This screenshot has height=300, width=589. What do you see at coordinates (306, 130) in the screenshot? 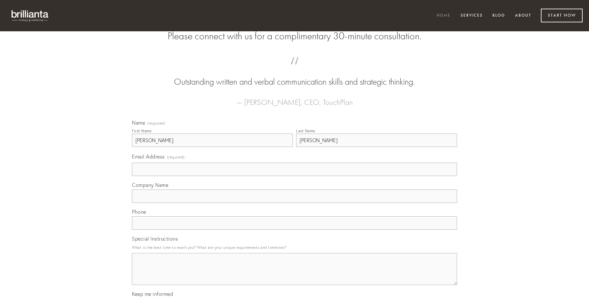
I see `div: Last Name` at bounding box center [306, 130].